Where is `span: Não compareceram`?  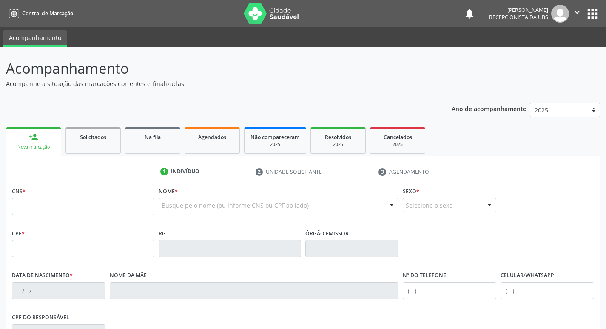 span: Não compareceram is located at coordinates (275, 137).